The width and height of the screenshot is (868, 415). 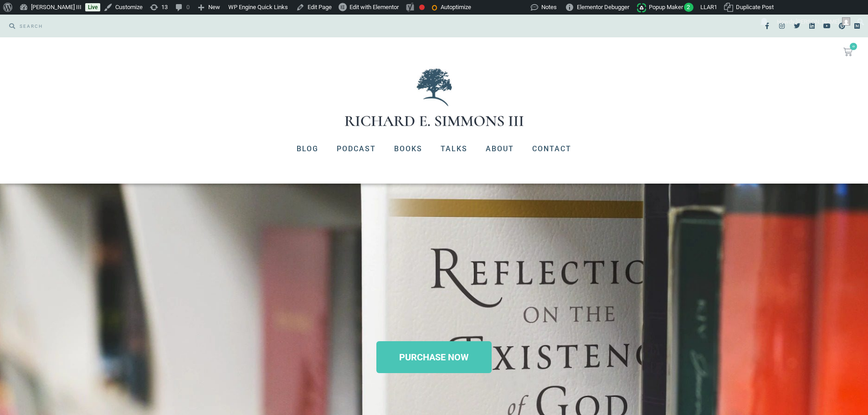 I want to click on a: Books, so click(x=408, y=149).